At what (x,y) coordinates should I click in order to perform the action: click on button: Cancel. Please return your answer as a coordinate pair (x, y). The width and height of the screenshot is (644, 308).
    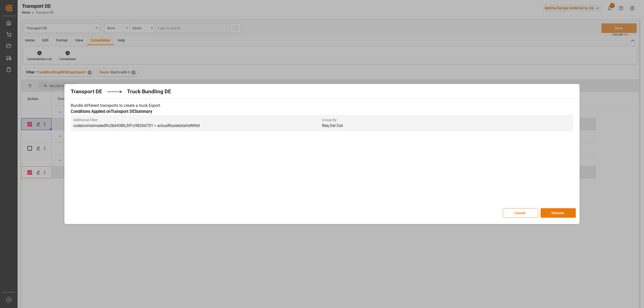
    Looking at the image, I should click on (521, 213).